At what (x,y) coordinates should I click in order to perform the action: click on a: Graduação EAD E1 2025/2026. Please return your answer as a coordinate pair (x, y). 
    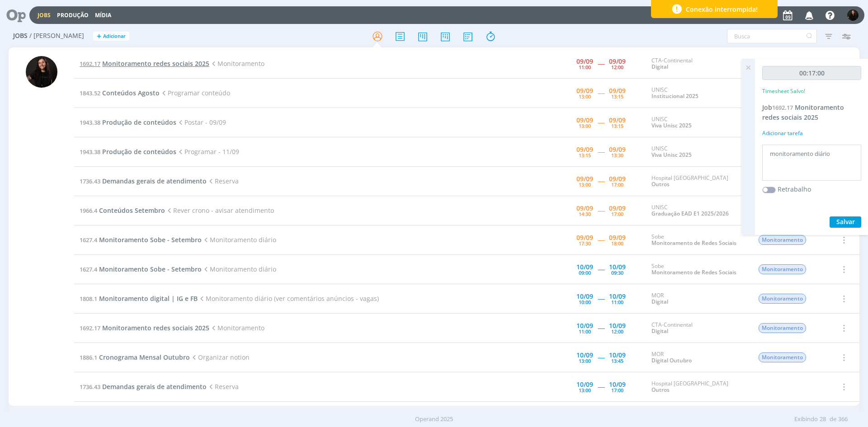
    Looking at the image, I should click on (690, 213).